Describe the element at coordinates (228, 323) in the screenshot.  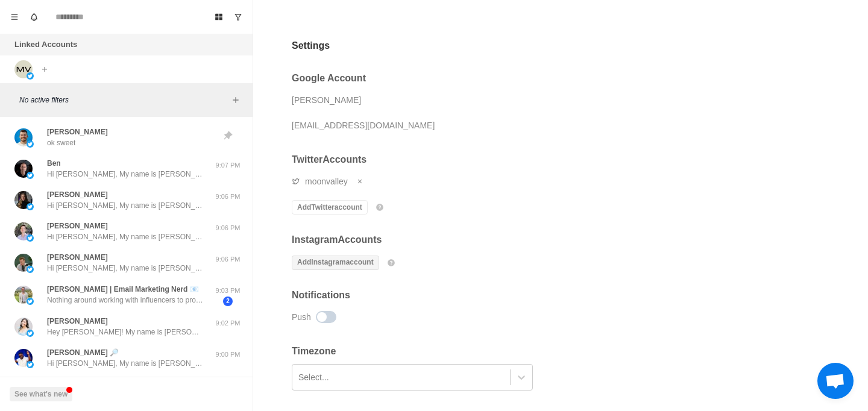
I see `p: 9:02 PM` at that location.